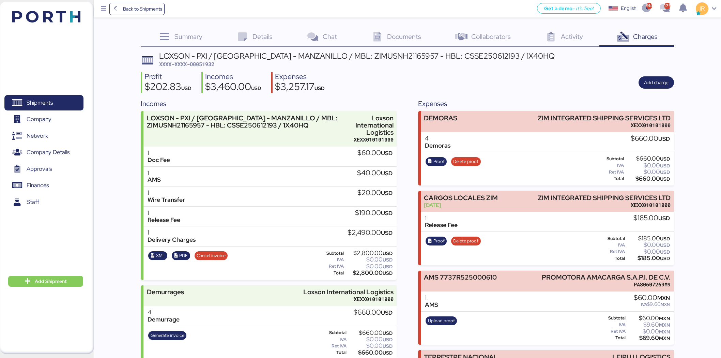 The width and height of the screenshot is (721, 358). I want to click on div: $9.60, so click(649, 324).